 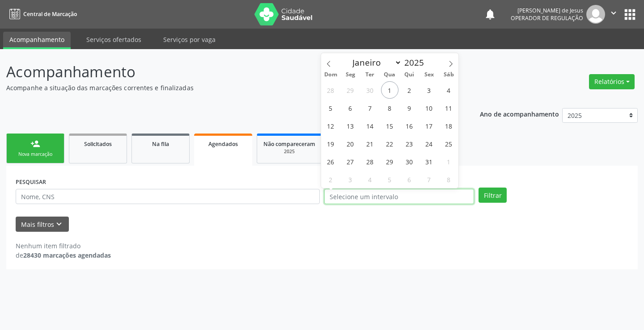 I want to click on span: Dom, so click(x=331, y=75).